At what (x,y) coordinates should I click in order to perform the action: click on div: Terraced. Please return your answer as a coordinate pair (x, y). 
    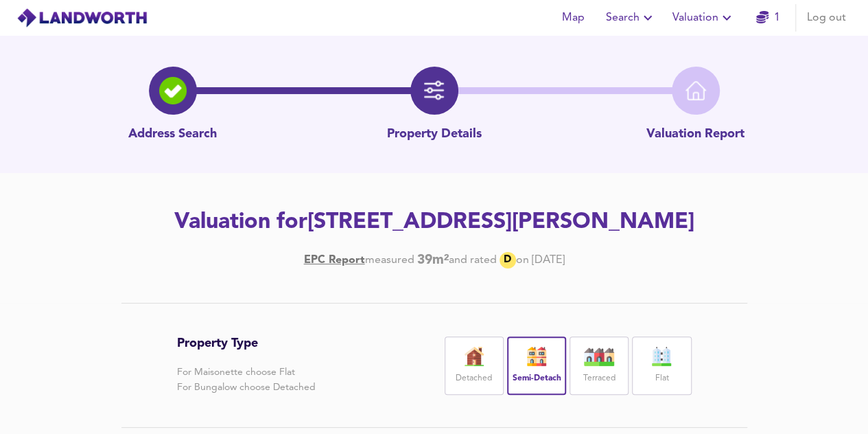
    Looking at the image, I should click on (599, 366).